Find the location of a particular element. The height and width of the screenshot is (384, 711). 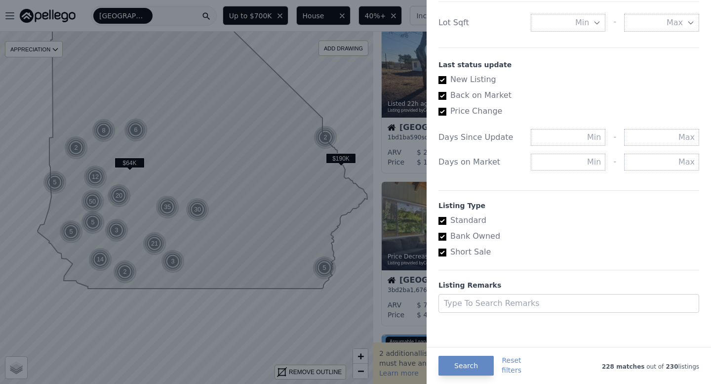

div: Listing Remarks is located at coordinates (569, 285).